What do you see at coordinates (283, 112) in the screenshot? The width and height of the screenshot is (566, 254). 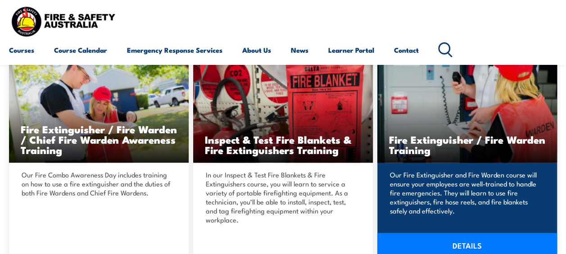 I see `img: Inspect & Test Fire Blankets & Fire Extinguishers Training` at bounding box center [283, 112].